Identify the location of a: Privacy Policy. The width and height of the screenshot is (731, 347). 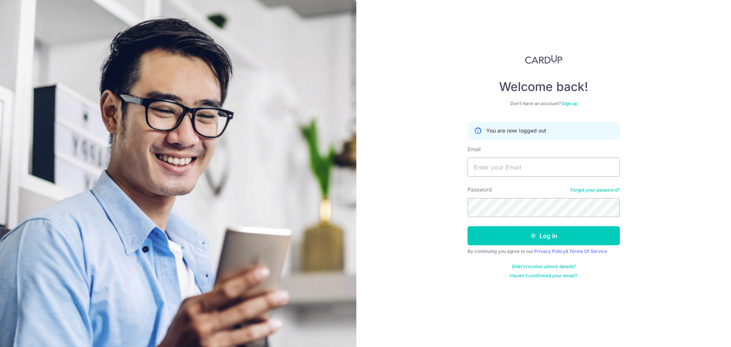
(550, 251).